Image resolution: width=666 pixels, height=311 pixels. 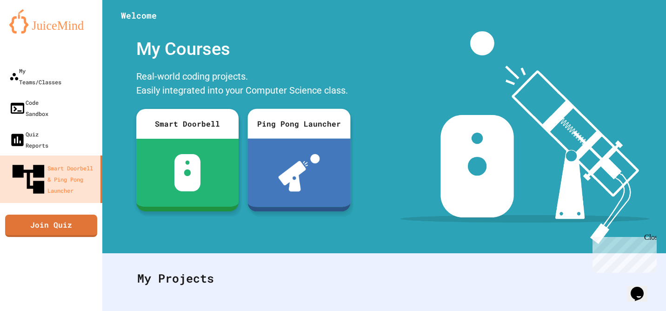 What do you see at coordinates (35, 76) in the screenshot?
I see `div: My Teams/Classes` at bounding box center [35, 76].